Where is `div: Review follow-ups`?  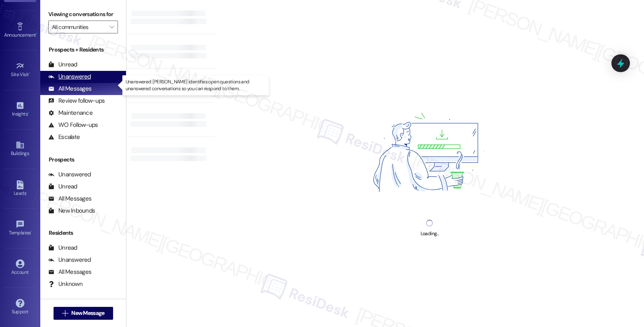 div: Review follow-ups is located at coordinates (77, 101).